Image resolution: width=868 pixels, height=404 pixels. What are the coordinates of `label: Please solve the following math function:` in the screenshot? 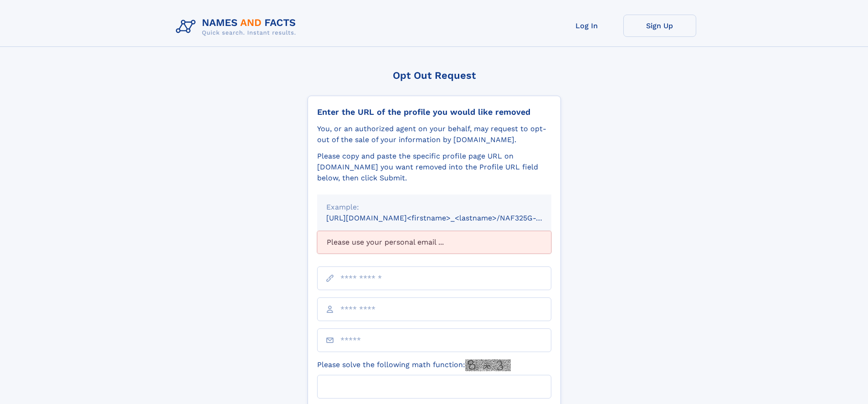 It's located at (414, 365).